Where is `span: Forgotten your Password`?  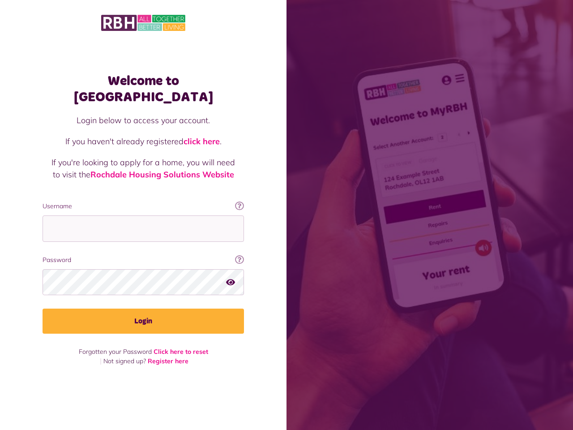
span: Forgotten your Password is located at coordinates (115, 352).